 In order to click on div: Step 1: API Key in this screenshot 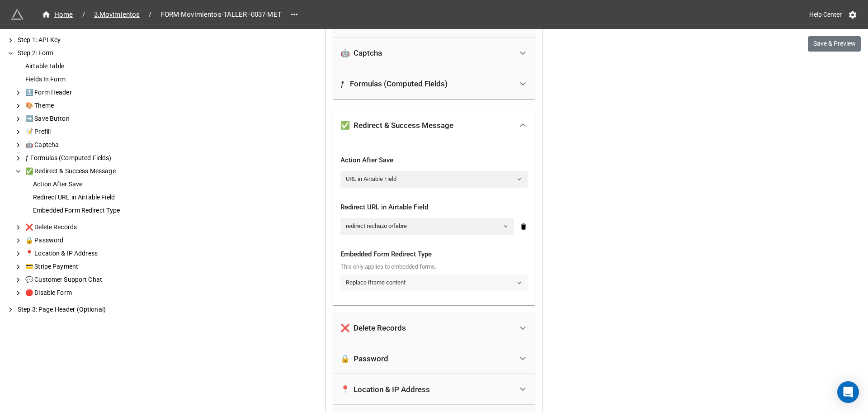, I will do `click(80, 40)`.